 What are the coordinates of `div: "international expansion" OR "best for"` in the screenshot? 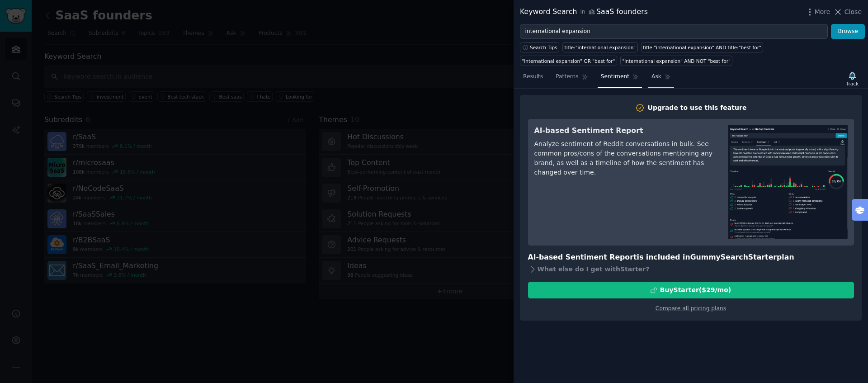 It's located at (568, 61).